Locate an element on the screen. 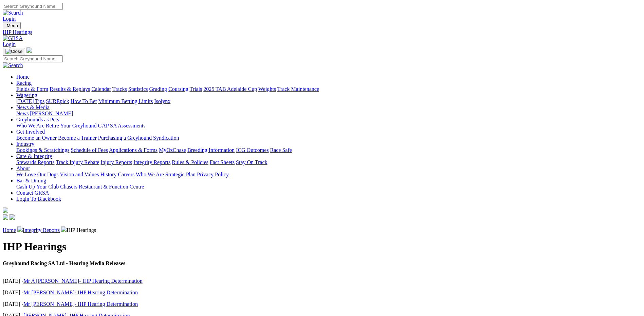 The width and height of the screenshot is (644, 316). a: Industry is located at coordinates (25, 144).